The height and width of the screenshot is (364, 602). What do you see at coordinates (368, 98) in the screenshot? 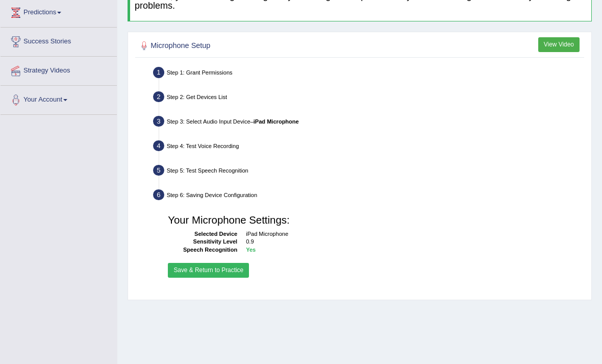
I see `div: Step 2: Get Devices List` at bounding box center [368, 98].